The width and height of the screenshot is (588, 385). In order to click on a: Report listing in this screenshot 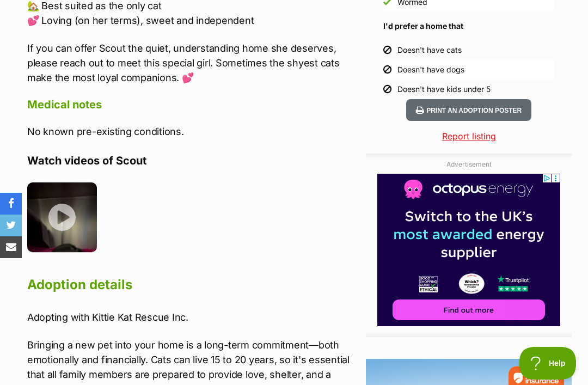, I will do `click(469, 136)`.